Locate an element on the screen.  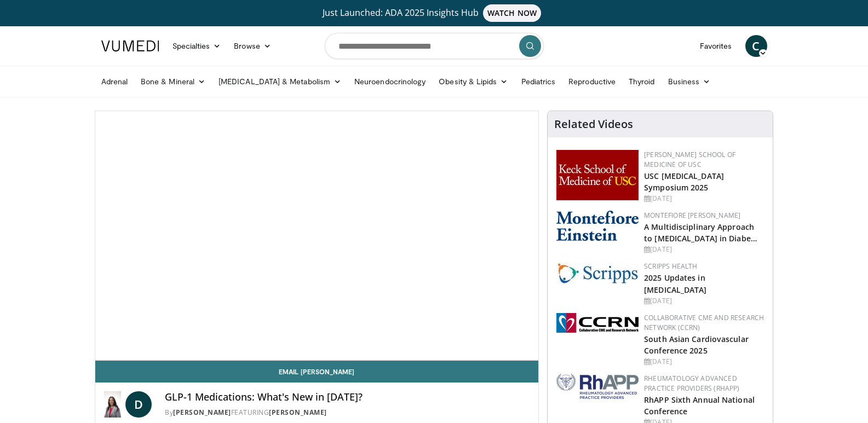
a: Business is located at coordinates (690, 81).